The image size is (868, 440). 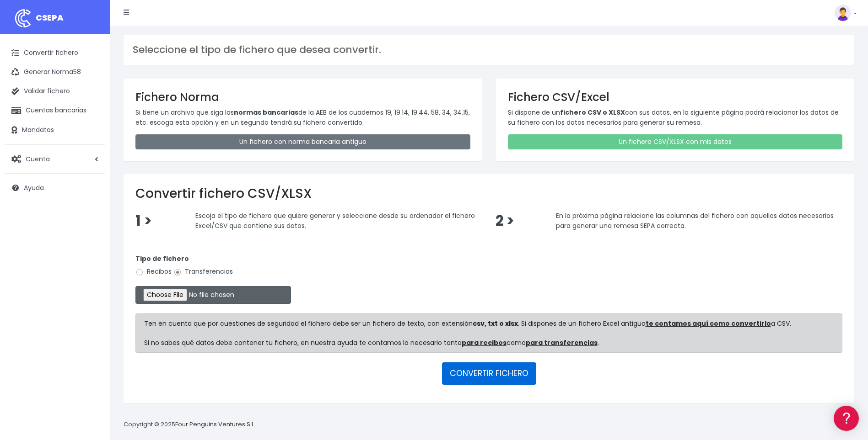 What do you see at coordinates (33, 188) in the screenshot?
I see `span: Ayuda` at bounding box center [33, 188].